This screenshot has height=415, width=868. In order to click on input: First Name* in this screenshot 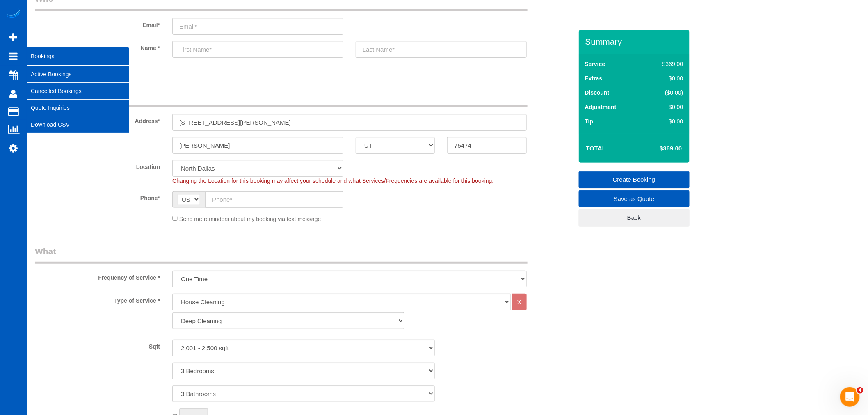, I will do `click(258, 50)`.